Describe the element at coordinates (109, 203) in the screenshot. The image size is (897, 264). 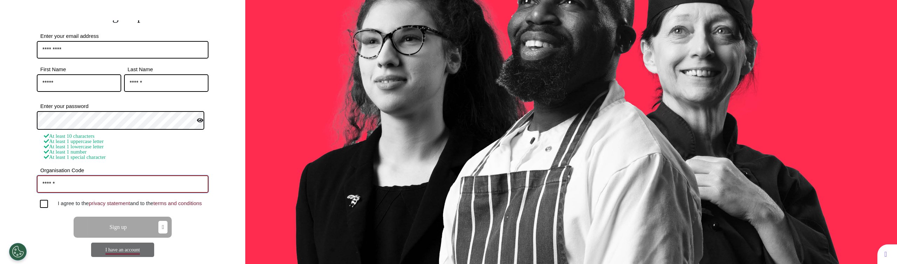
I see `a: privacy statement` at that location.